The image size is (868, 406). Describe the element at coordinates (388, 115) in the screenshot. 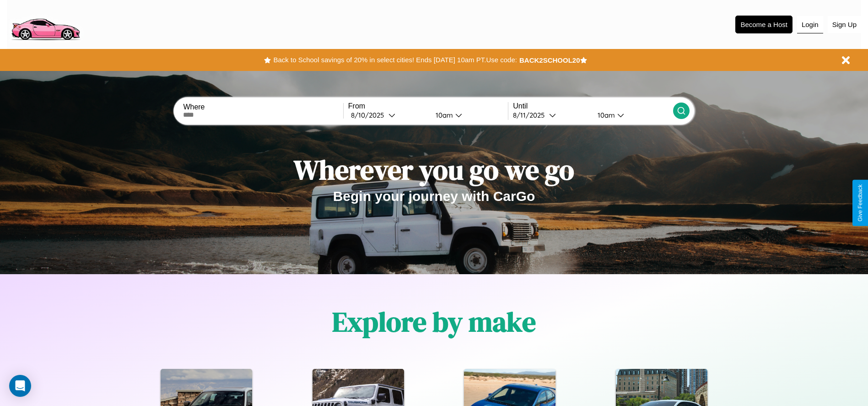

I see `button: 8/10/2025` at that location.